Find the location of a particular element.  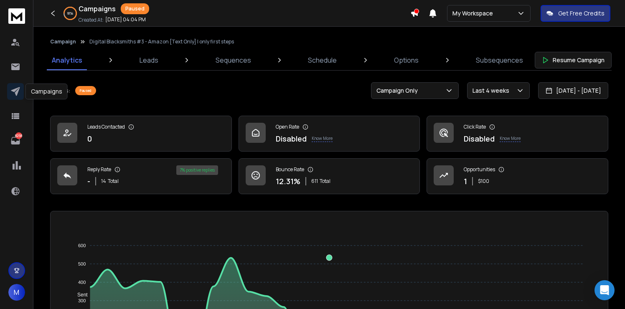

p: Open Rate is located at coordinates (287, 127).